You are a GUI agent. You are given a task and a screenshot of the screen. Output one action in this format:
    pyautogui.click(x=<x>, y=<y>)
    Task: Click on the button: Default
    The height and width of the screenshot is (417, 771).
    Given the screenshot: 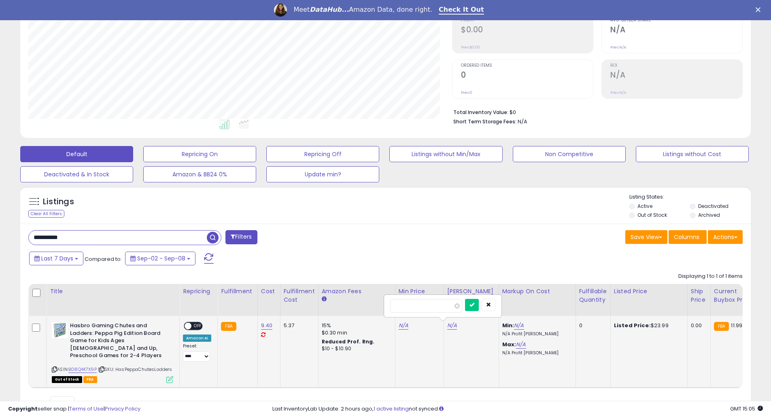 What is the action you would take?
    pyautogui.click(x=77, y=154)
    